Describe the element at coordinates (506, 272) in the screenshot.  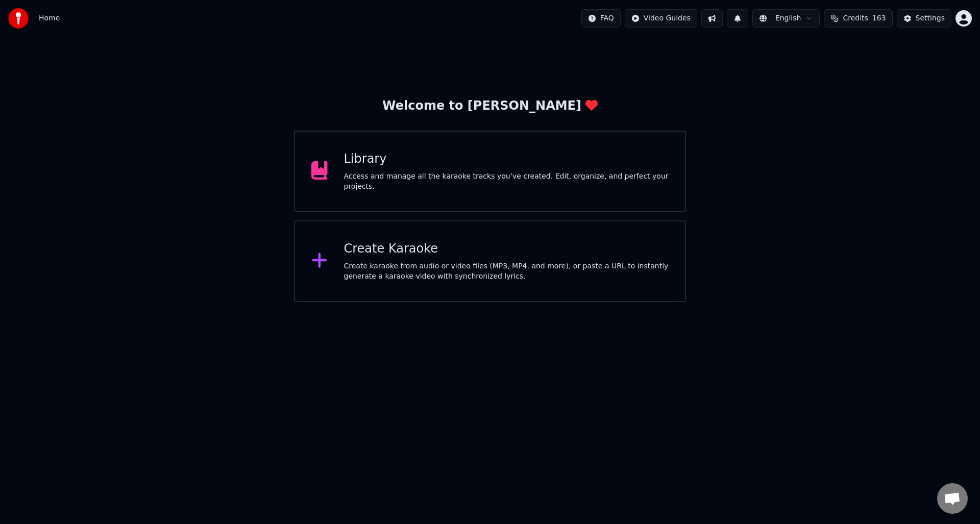
I see `div: Create karaoke from audio or video files (MP3, MP4, and more), or paste a URL to instantly genera...` at that location.